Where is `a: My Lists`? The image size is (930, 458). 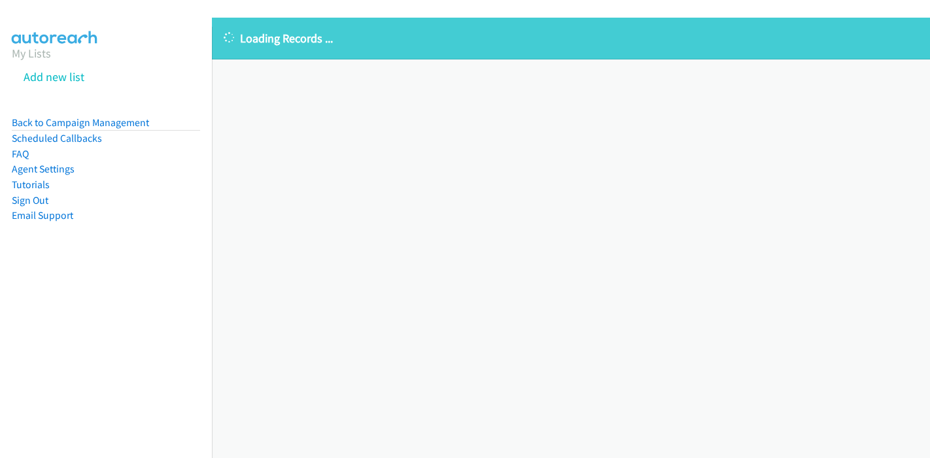
a: My Lists is located at coordinates (31, 53).